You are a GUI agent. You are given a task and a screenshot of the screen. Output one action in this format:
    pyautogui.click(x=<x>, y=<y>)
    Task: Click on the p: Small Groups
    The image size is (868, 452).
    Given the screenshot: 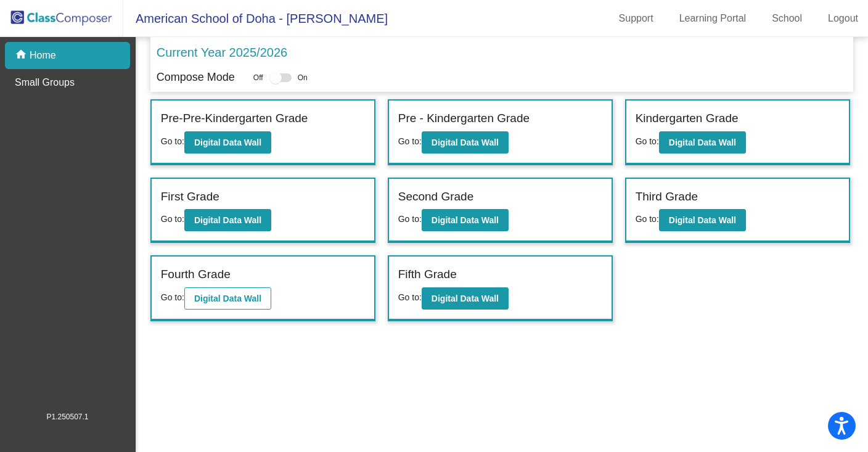 What is the action you would take?
    pyautogui.click(x=44, y=83)
    